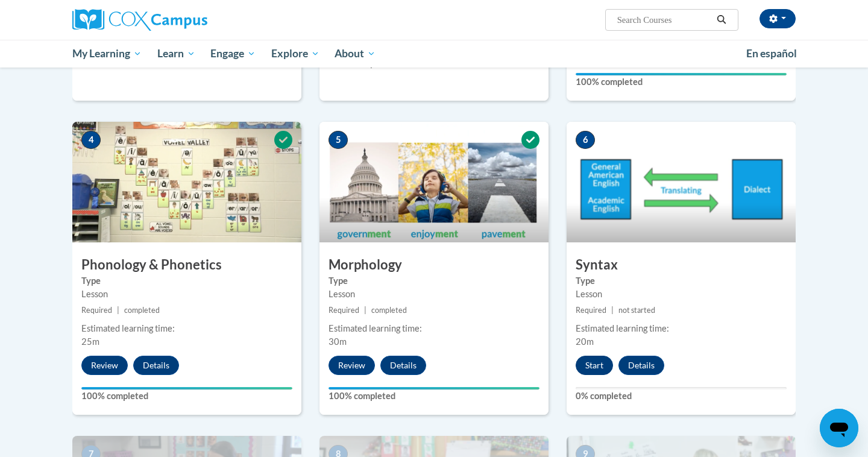  What do you see at coordinates (187, 265) in the screenshot?
I see `h3: Phonology & Phonetics` at bounding box center [187, 265].